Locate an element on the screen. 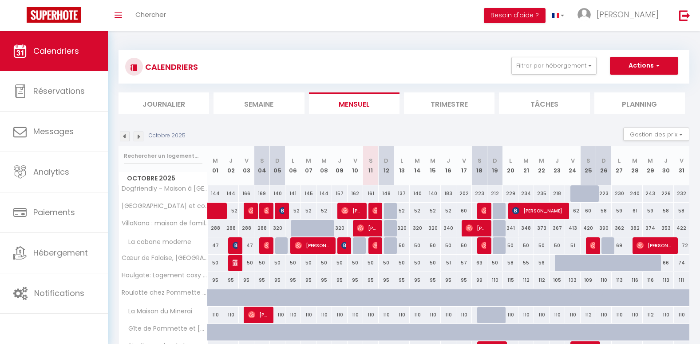  th: 12 is located at coordinates (386, 165).